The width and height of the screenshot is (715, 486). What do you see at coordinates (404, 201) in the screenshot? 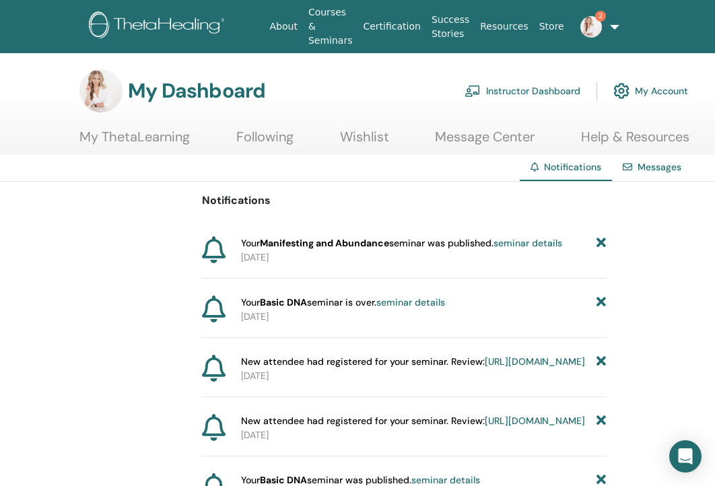
I see `p: Notifications` at bounding box center [404, 201].